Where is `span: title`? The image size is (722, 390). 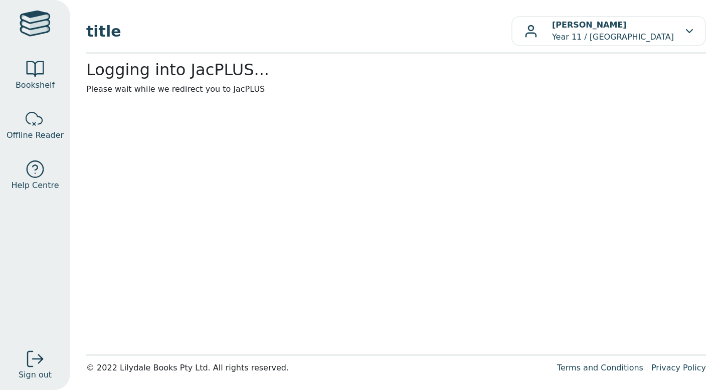 span: title is located at coordinates (299, 31).